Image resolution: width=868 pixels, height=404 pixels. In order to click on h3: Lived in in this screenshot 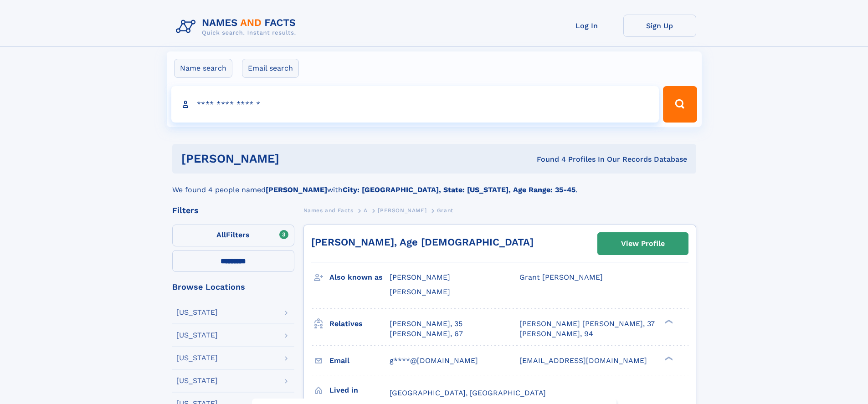, I will do `click(360, 391)`.